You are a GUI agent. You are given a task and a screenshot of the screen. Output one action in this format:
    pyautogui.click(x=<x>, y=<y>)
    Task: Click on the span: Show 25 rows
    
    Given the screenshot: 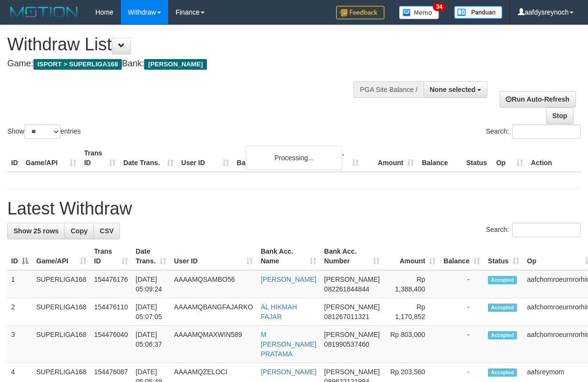 What is the action you would take?
    pyautogui.click(x=36, y=231)
    